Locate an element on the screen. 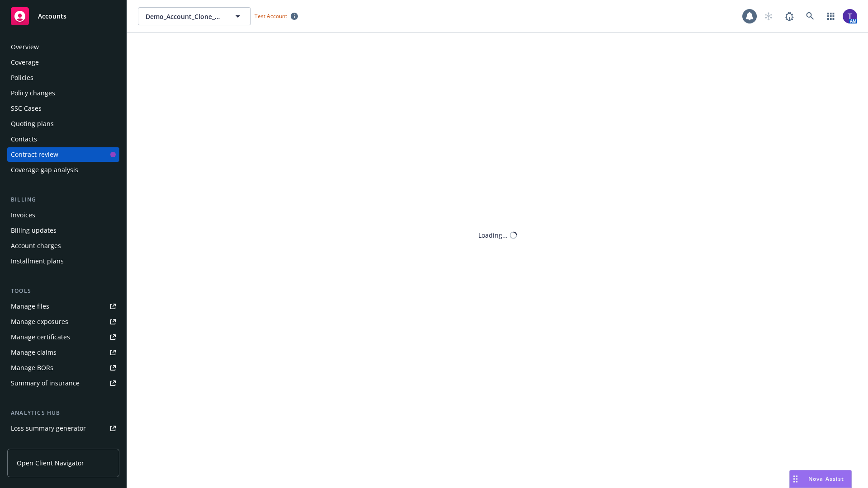 This screenshot has width=868, height=488. button: Nova Assist is located at coordinates (821, 479).